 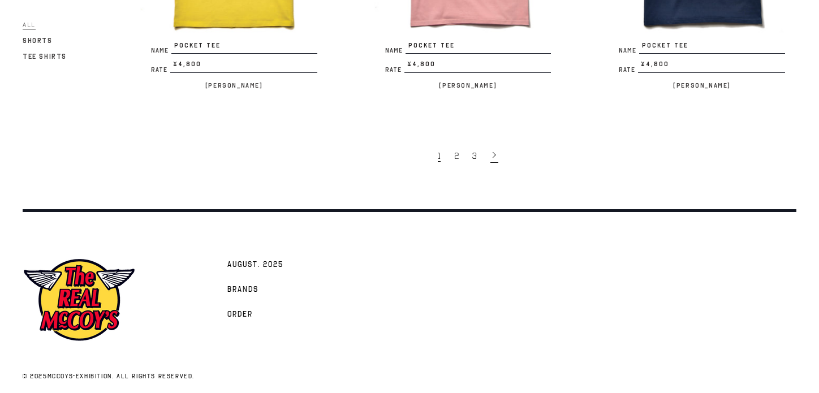 What do you see at coordinates (45, 57) in the screenshot?
I see `span: Tee Shirts` at bounding box center [45, 57].